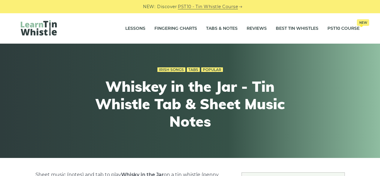  I want to click on a: PST10 CourseNew, so click(344, 29).